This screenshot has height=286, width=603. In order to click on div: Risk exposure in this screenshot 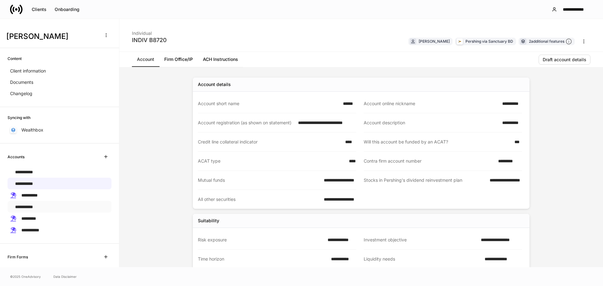, I will do `click(261, 240)`.